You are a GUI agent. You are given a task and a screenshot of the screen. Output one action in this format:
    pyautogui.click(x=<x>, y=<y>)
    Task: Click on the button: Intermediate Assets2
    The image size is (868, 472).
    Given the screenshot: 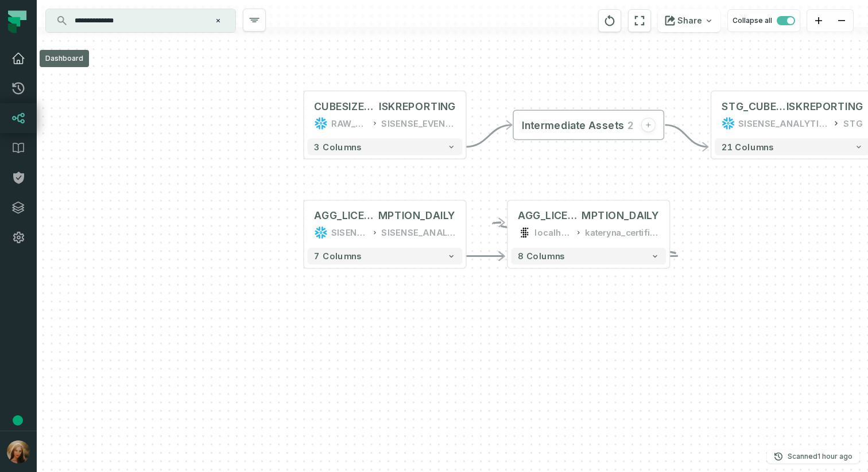 What is the action you would take?
    pyautogui.click(x=588, y=125)
    